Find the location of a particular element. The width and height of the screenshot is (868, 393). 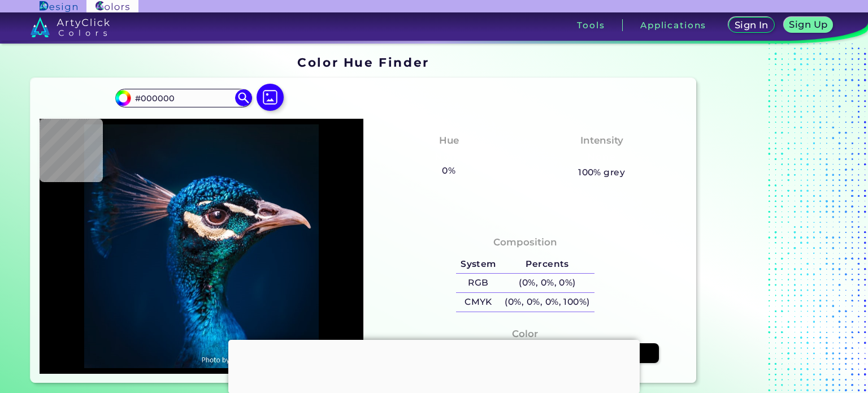

a: Sign Up is located at coordinates (808, 25).